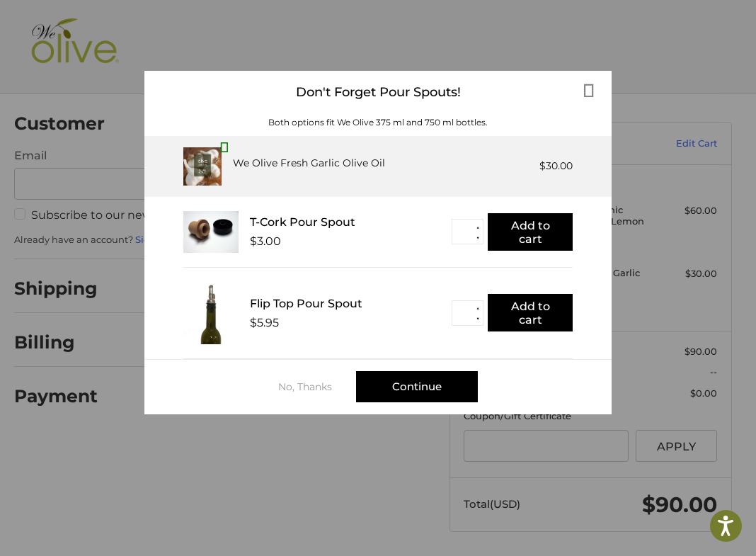 This screenshot has width=756, height=556. I want to click on div: We Olive Fresh Garlic Olive Oil, so click(309, 163).